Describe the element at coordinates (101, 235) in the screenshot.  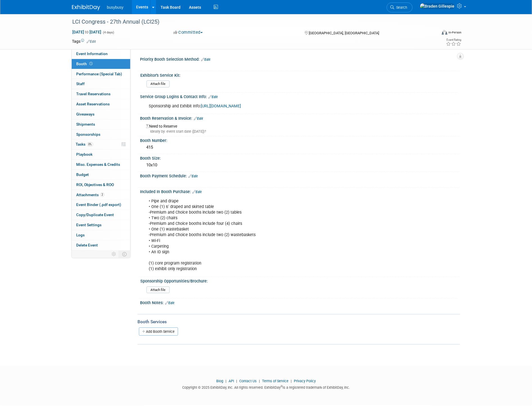
I see `a: Logs` at that location.